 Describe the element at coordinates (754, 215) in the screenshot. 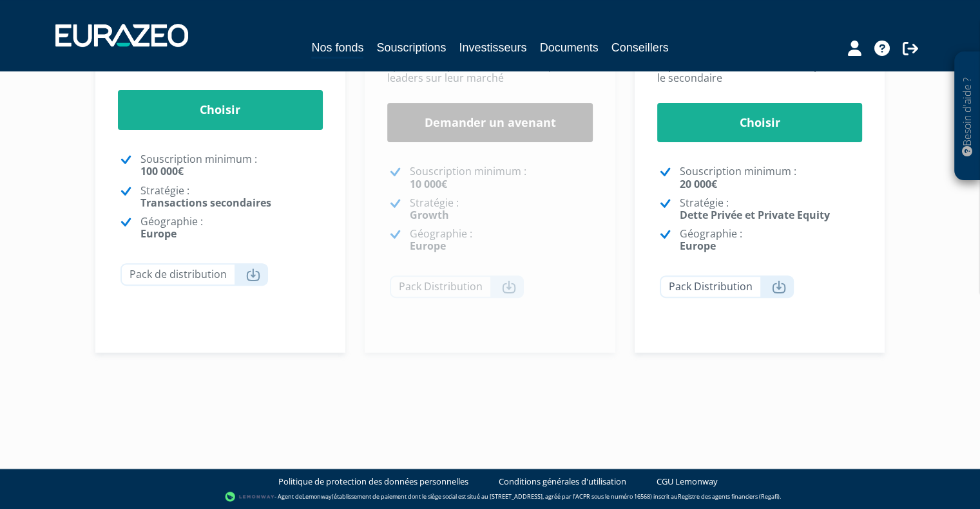

I see `strong: Dette Privée et Private Equity` at that location.